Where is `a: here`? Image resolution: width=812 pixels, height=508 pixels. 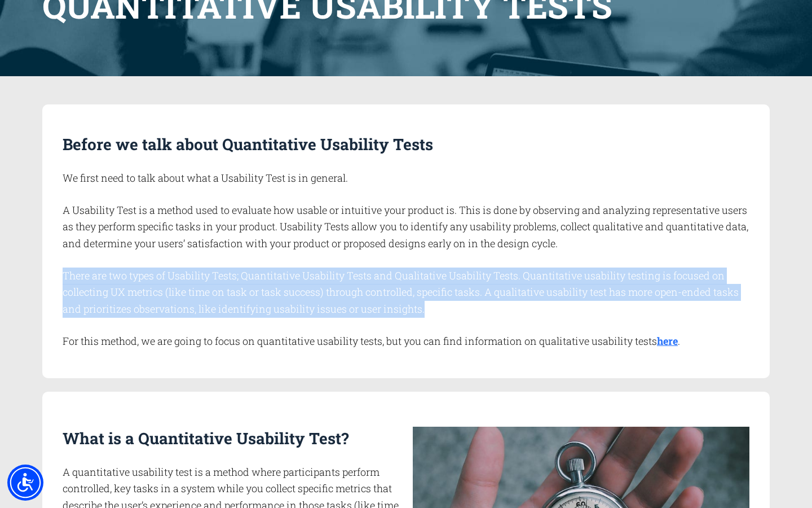
a: here is located at coordinates (667, 341).